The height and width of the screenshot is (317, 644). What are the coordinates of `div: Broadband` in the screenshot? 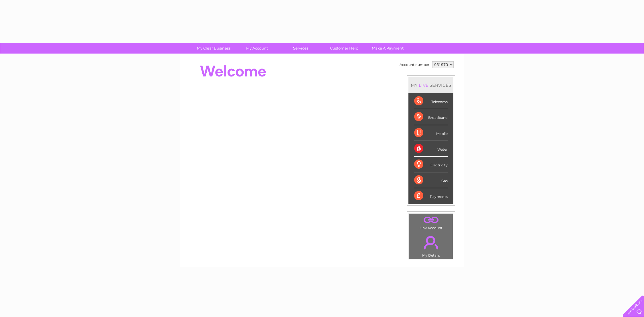 It's located at (431, 117).